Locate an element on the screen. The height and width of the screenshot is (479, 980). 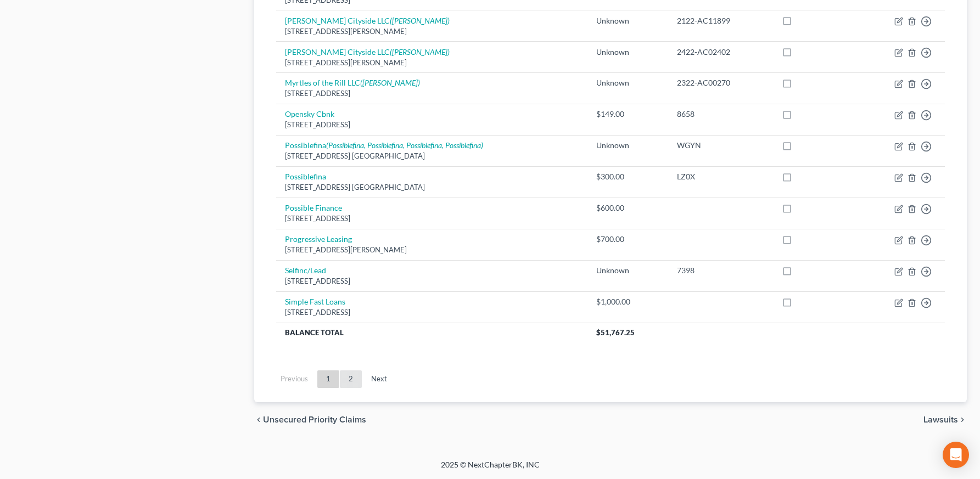
a: Possiblefina(Possiblefina, Possiblefina, Possiblefina, Possiblefina) is located at coordinates (384, 145).